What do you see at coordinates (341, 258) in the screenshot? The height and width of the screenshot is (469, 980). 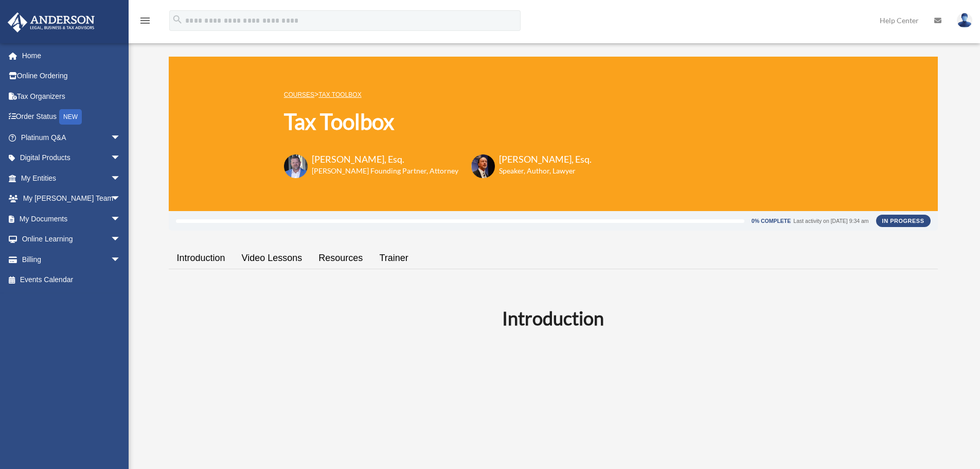 I see `a: Resources` at bounding box center [341, 258].